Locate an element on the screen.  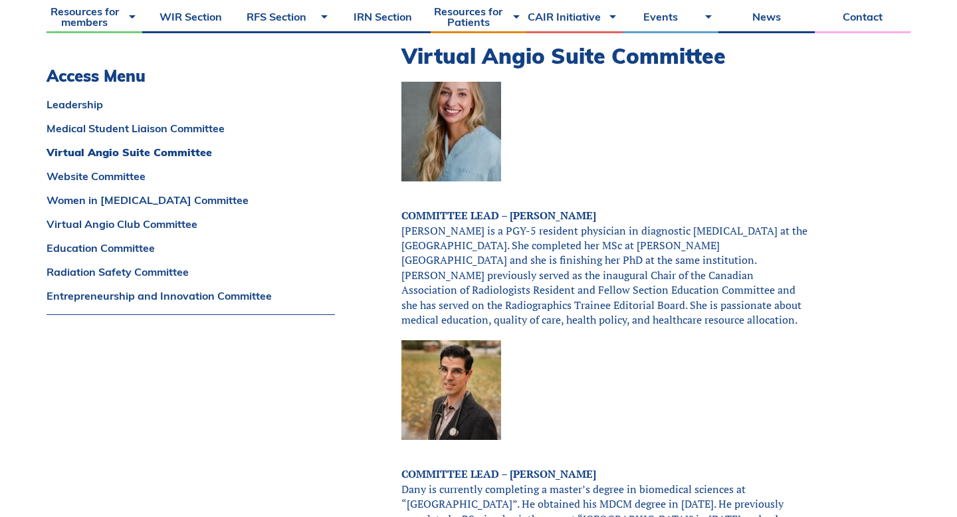
a: Entrepreneurship and Innovation Committee is located at coordinates (191, 296).